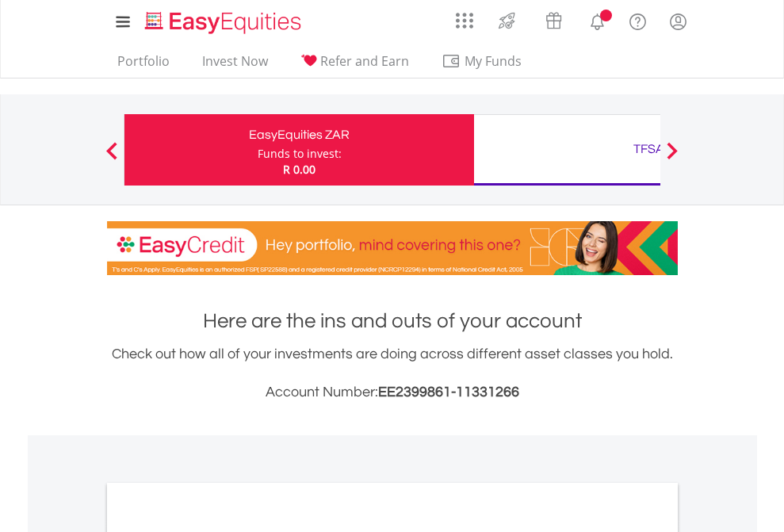 This screenshot has height=532, width=784. What do you see at coordinates (392, 392) in the screenshot?
I see `h3: Account Number:` at bounding box center [392, 392].